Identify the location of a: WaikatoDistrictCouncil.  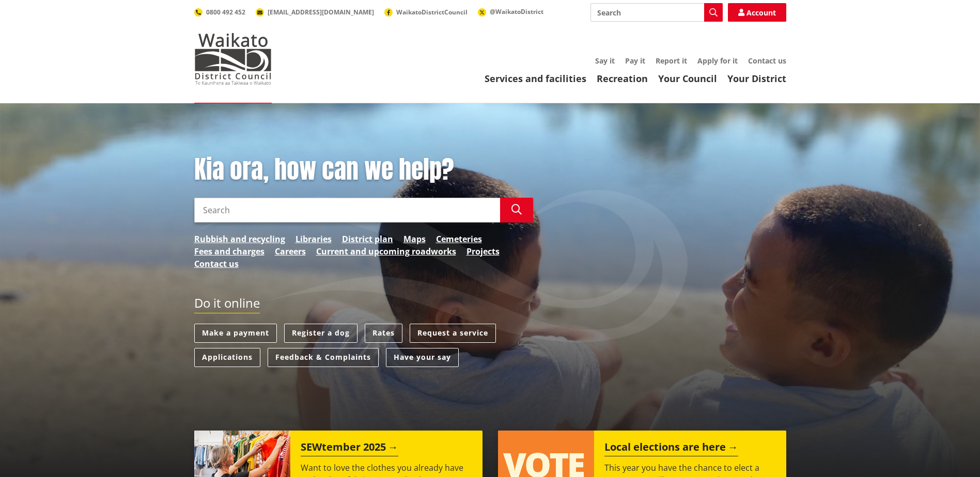
(426, 12).